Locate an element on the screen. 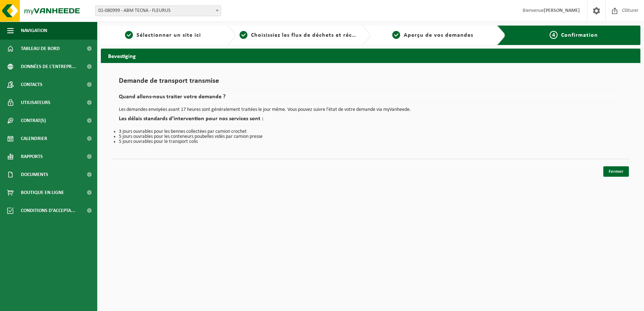 The image size is (644, 311). a: 2Choisissiez les flux de déchets et récipients is located at coordinates (298, 36).